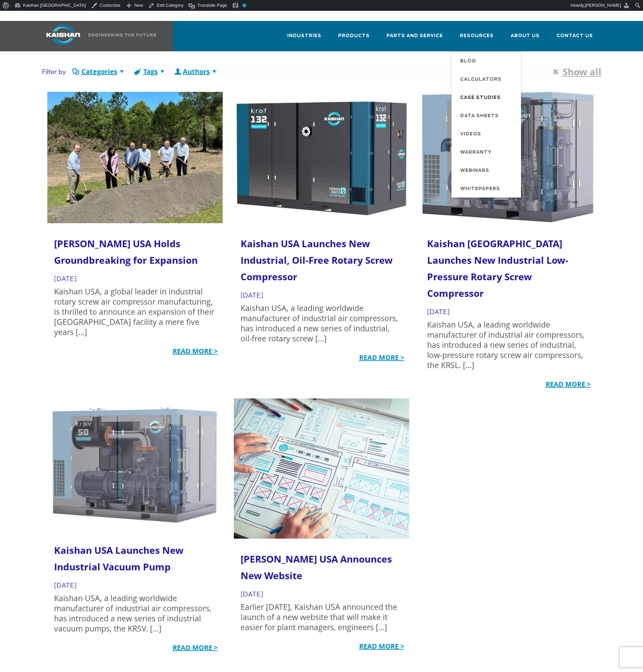  What do you see at coordinates (471, 134) in the screenshot?
I see `span: Videos` at bounding box center [471, 134].